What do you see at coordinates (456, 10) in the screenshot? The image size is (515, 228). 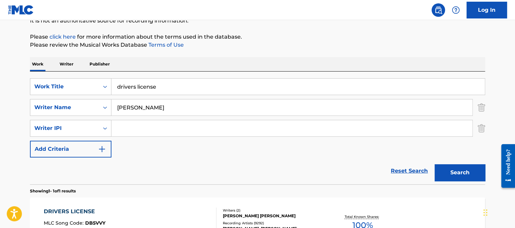 I see `div: Help` at bounding box center [456, 10].